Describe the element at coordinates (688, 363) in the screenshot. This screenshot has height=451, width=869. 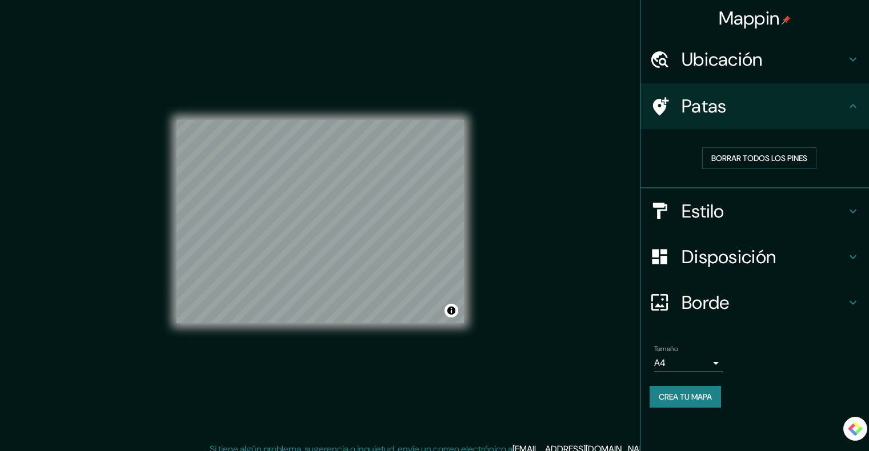
I see `div: A4` at that location.